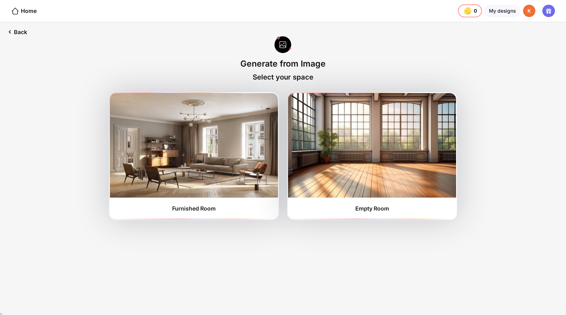 The width and height of the screenshot is (566, 315). I want to click on div: K, so click(530, 11).